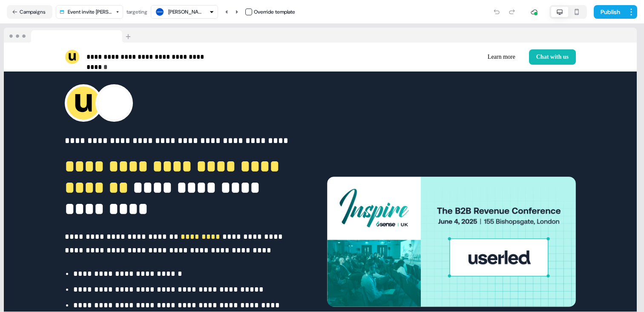 The width and height of the screenshot is (644, 312). What do you see at coordinates (452, 242) in the screenshot?
I see `img: Image` at bounding box center [452, 242].